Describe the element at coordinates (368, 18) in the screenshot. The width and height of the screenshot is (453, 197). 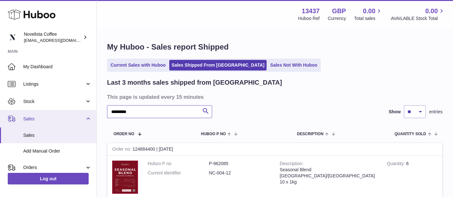
I see `span: Total sales` at that location.